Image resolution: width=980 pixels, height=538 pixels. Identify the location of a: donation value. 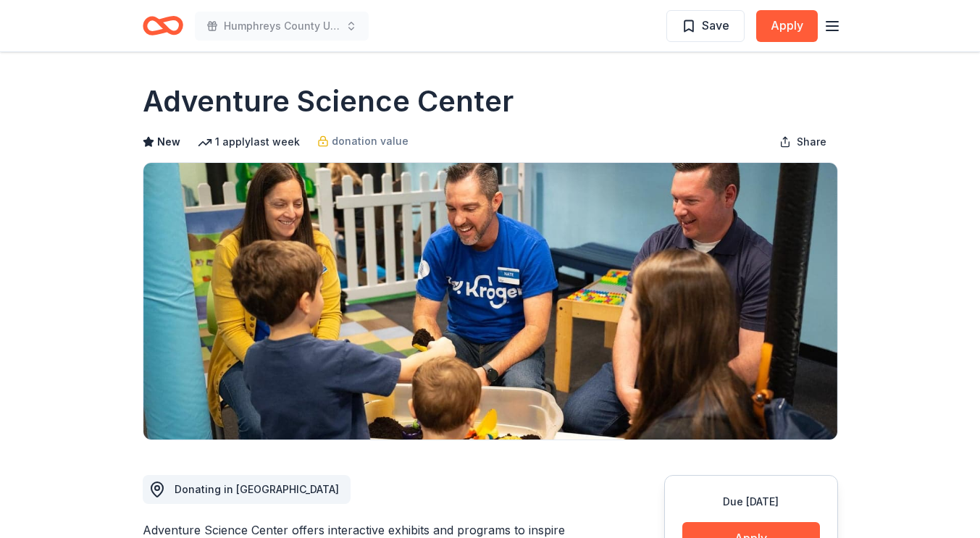
(363, 141).